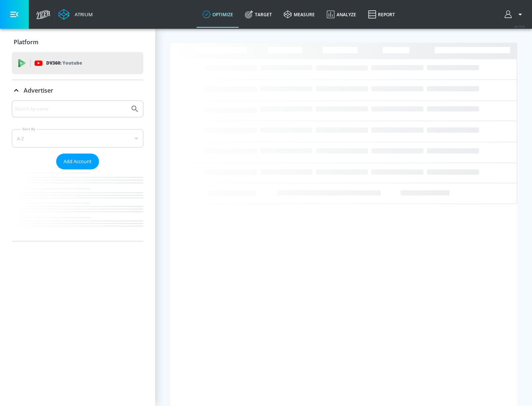  What do you see at coordinates (78, 139) in the screenshot?
I see `div: A-Z` at bounding box center [78, 139].